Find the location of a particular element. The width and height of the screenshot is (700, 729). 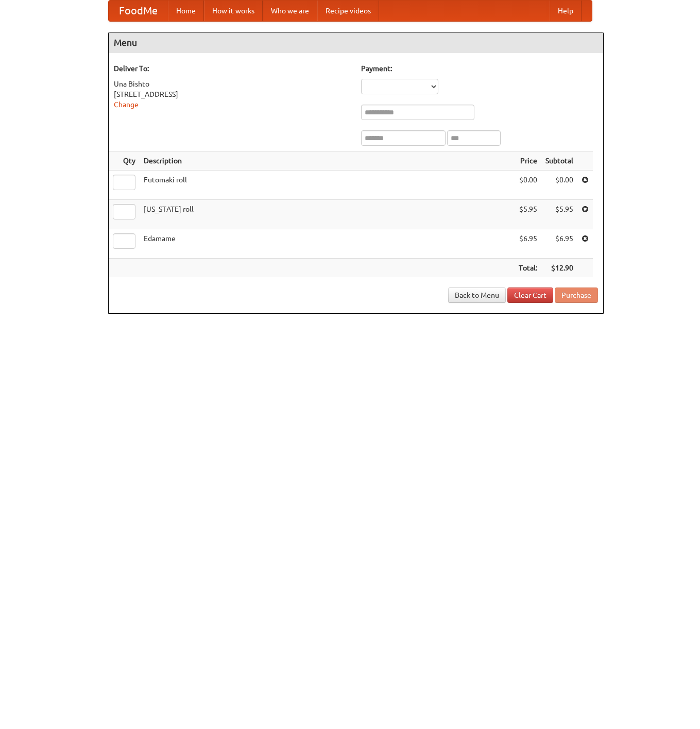

a: Back to Menu is located at coordinates (477, 296).